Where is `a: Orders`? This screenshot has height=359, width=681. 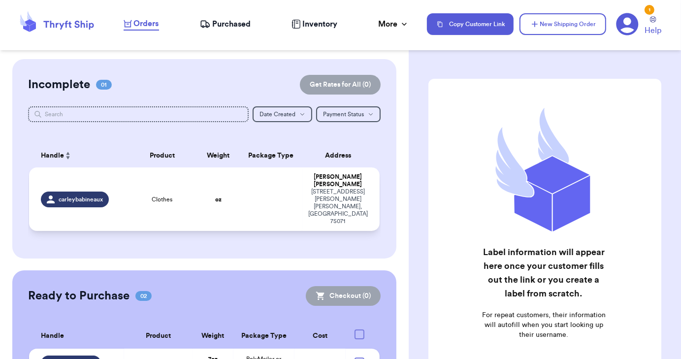 a: Orders is located at coordinates (141, 24).